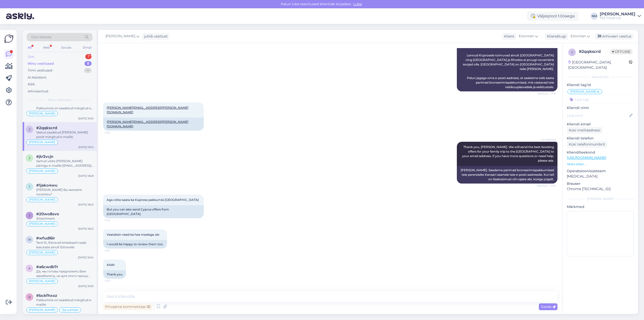 The width and height of the screenshot is (644, 320). What do you see at coordinates (600, 207) in the screenshot?
I see `p: Märkmed` at bounding box center [600, 207].